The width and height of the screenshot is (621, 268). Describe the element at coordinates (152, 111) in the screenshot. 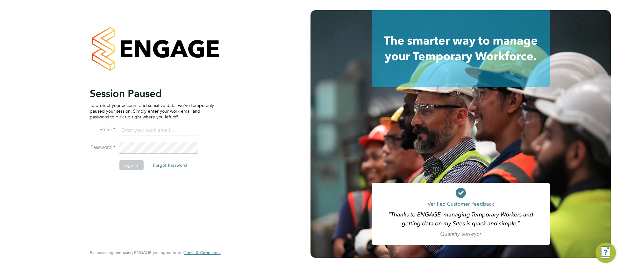

I see `p: To protect your account and sensitive data, we've temporarily paused your session. Simply enter y...` at that location.